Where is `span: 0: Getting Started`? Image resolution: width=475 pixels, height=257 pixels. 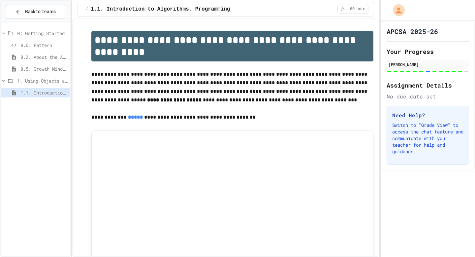
span: 0: Getting Started is located at coordinates (42, 33).